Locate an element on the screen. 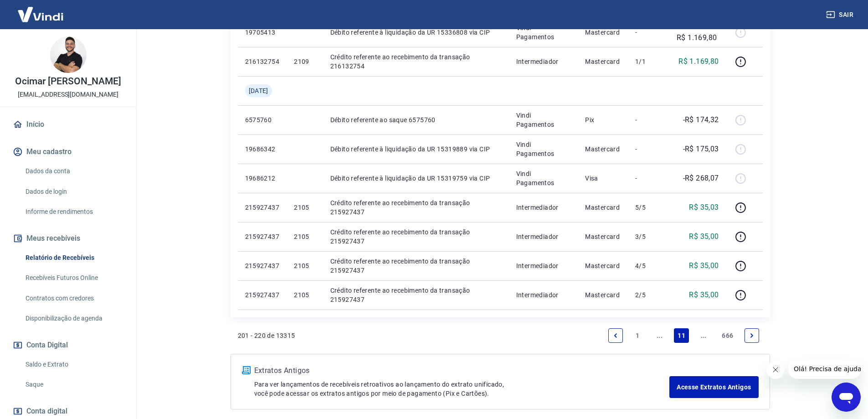 This screenshot has height=419, width=868. p: 6575760 is located at coordinates (262, 120).